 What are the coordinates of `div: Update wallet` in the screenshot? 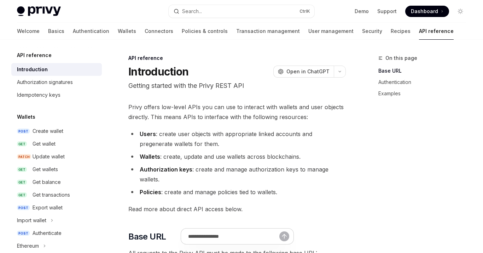 It's located at (48, 156).